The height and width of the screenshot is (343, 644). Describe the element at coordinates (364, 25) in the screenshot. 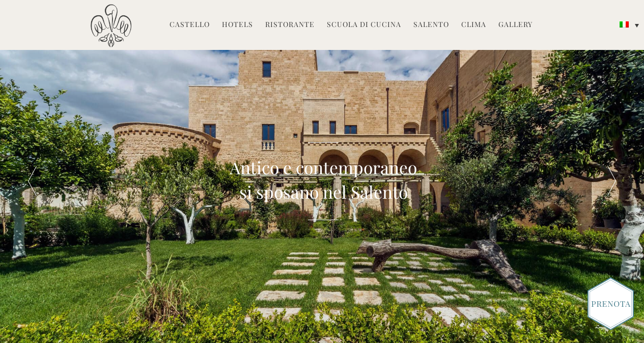

I see `a: Scuola di Cucina` at that location.